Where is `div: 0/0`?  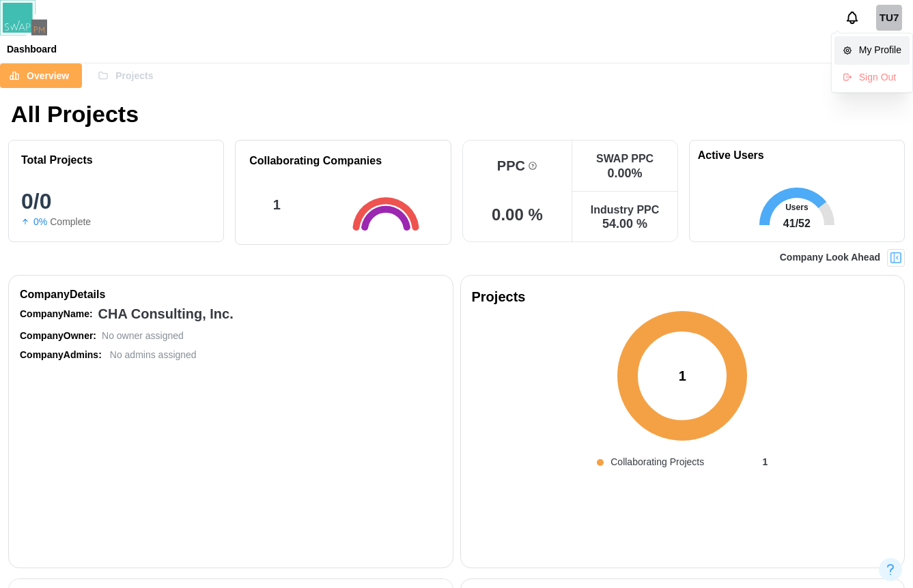 div: 0/0 is located at coordinates (116, 202).